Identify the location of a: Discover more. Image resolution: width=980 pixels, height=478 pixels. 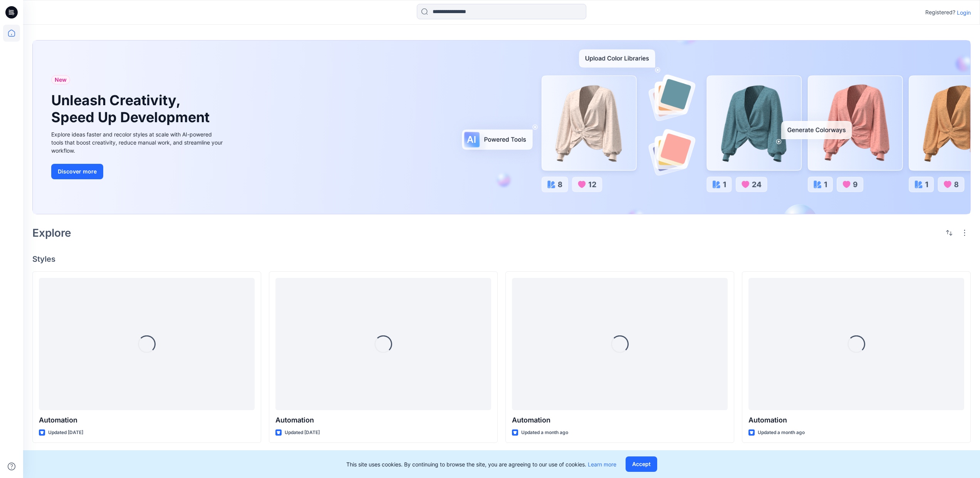
(138, 171).